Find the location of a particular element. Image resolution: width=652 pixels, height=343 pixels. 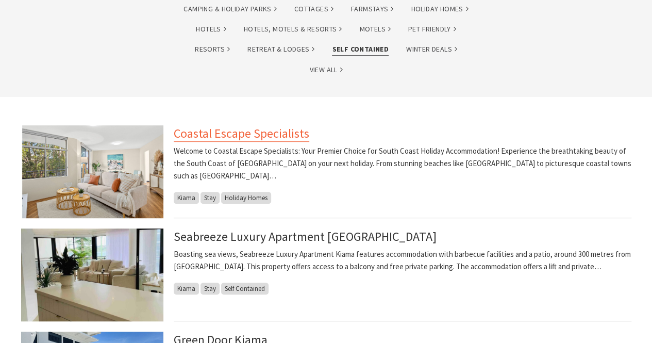

a: Hotels is located at coordinates (211, 29).